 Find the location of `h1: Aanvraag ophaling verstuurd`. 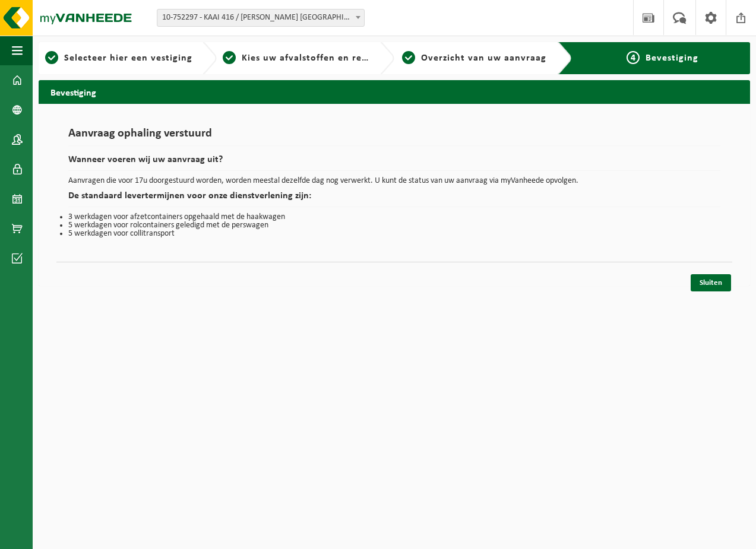

h1: Aanvraag ophaling verstuurd is located at coordinates (394, 136).